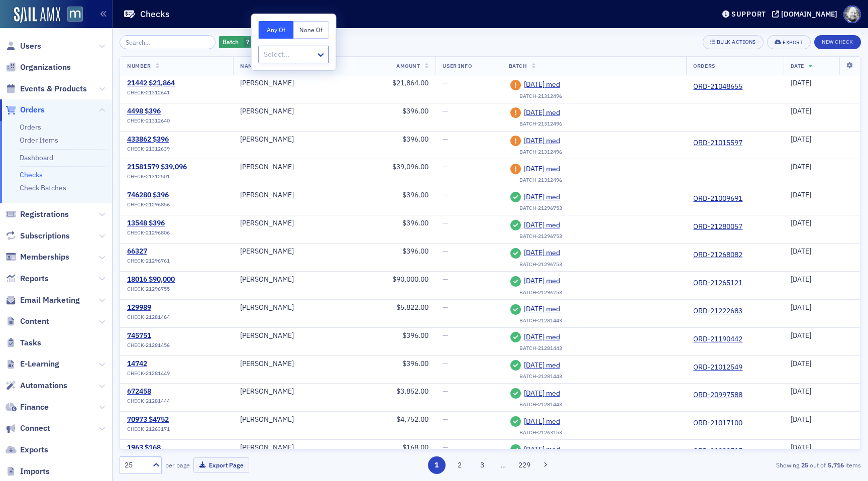 This screenshot has width=868, height=481. Describe the element at coordinates (459, 465) in the screenshot. I see `button: 2` at that location.